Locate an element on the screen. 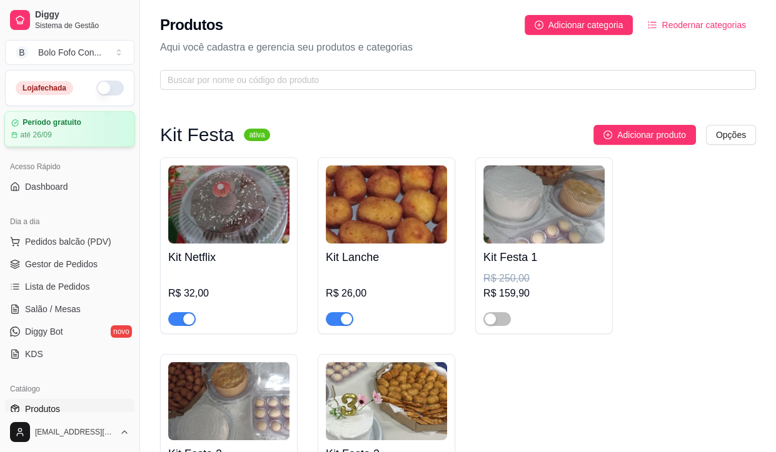  a: KDS is located at coordinates (69, 354).